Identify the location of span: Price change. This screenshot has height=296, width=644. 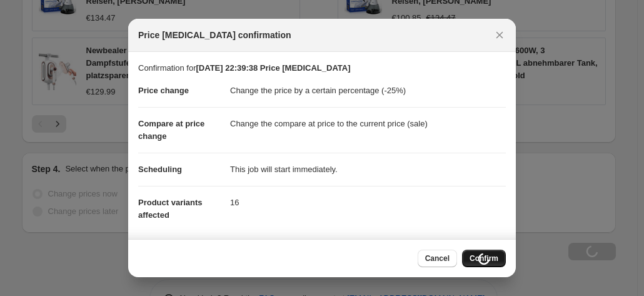
(163, 90).